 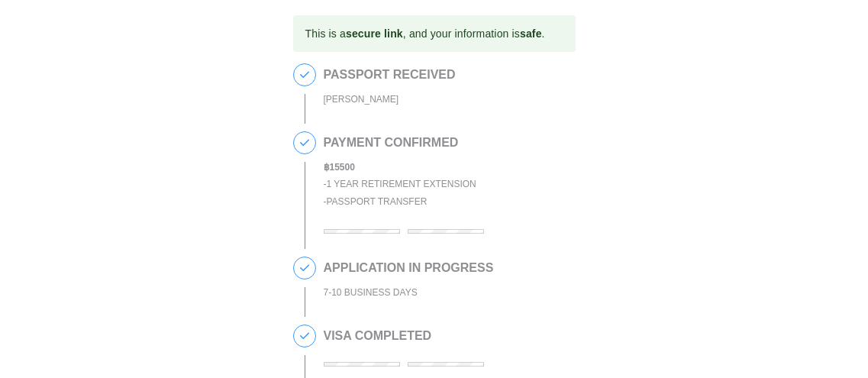 What do you see at coordinates (531, 34) in the screenshot?
I see `b: safe` at bounding box center [531, 34].